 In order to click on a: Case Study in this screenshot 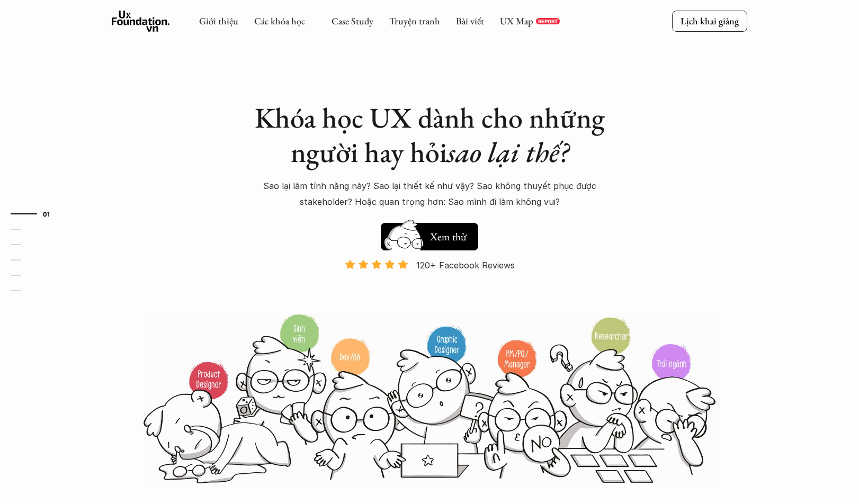, I will do `click(352, 21)`.